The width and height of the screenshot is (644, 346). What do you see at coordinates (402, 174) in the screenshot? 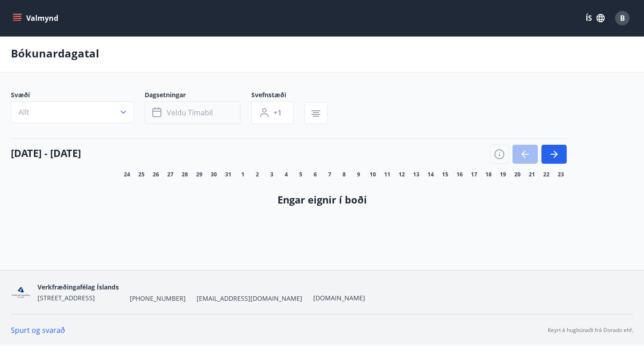
I see `span: 12` at bounding box center [402, 174].